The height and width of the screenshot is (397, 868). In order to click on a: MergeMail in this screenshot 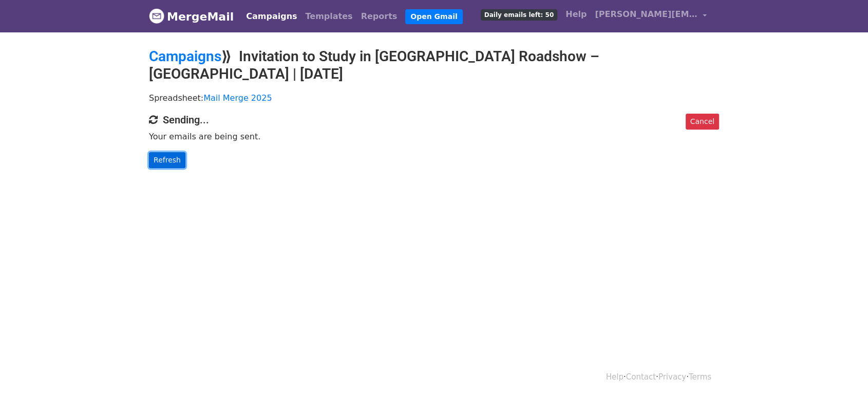, I will do `click(191, 17)`.